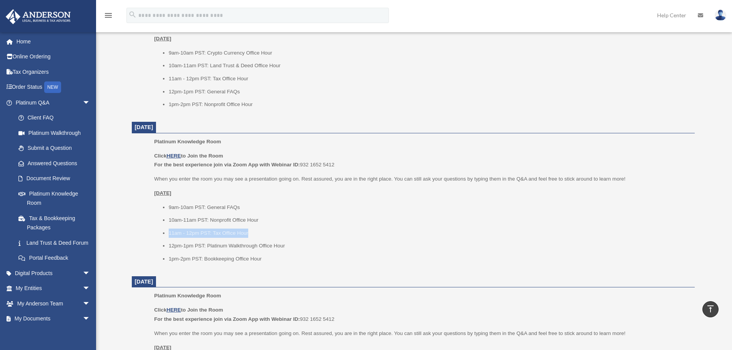 This screenshot has height=350, width=732. Describe the element at coordinates (56, 179) in the screenshot. I see `a: Document Review` at that location.